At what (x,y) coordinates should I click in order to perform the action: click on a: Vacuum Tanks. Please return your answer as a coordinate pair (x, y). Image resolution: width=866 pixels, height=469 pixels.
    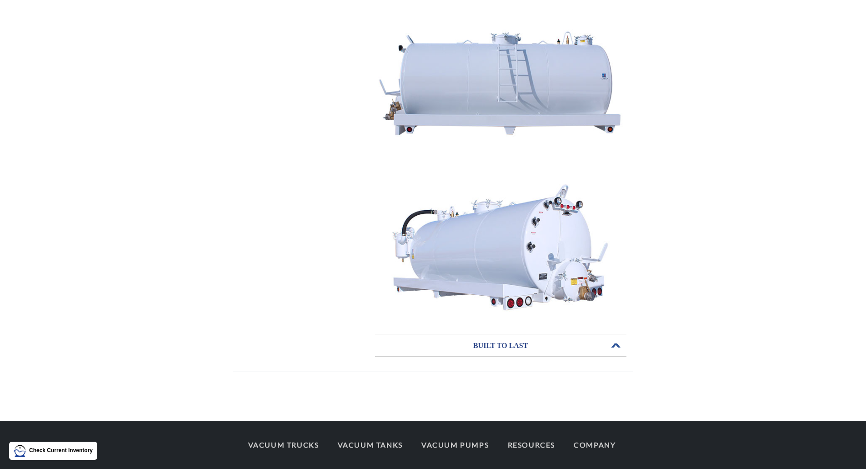
    Looking at the image, I should click on (370, 445).